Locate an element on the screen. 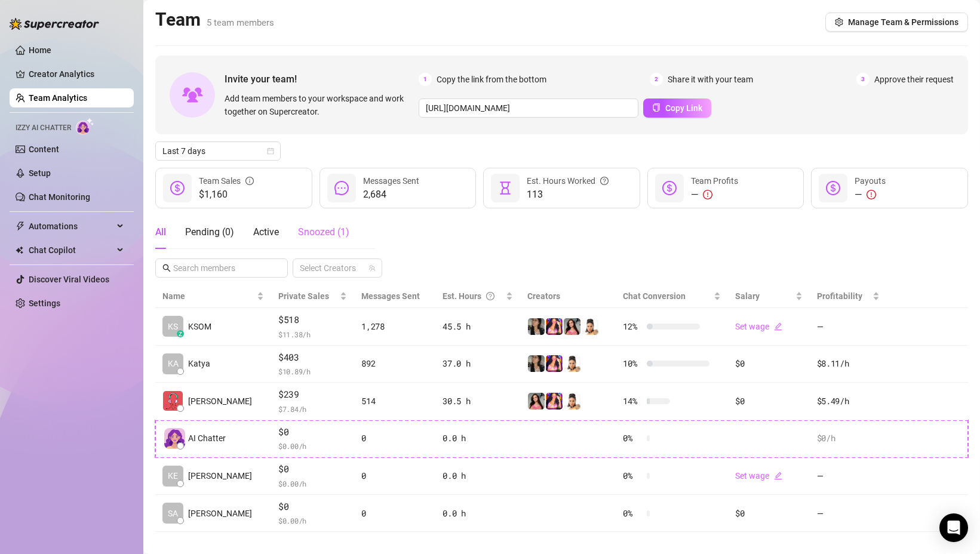 The height and width of the screenshot is (554, 980). span: KSOM is located at coordinates (200, 327).